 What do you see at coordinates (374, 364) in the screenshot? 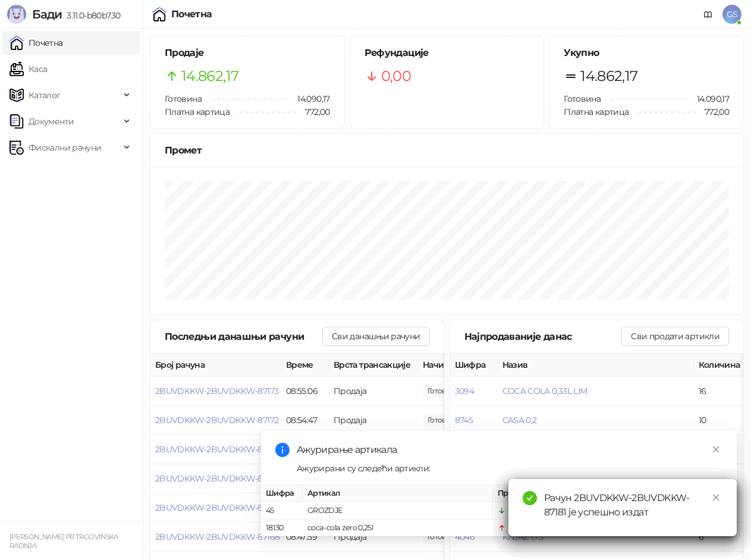
I see `th: Врста трансакције` at bounding box center [374, 364].